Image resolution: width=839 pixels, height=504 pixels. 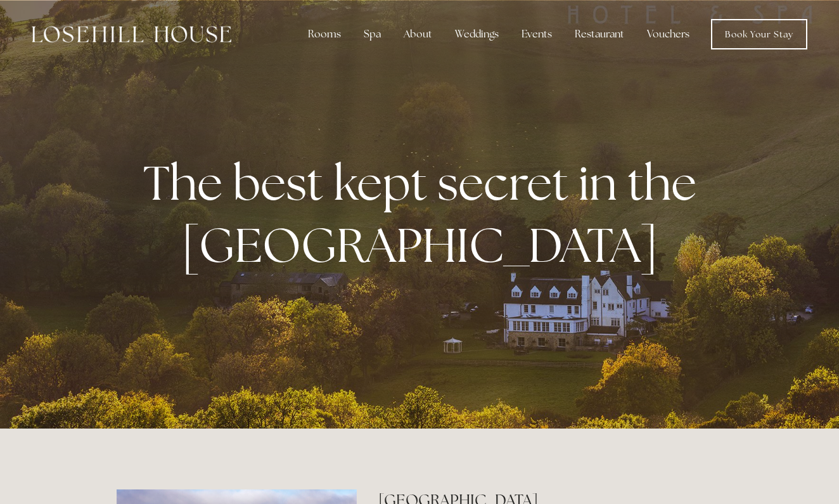 I want to click on div: Events, so click(x=537, y=34).